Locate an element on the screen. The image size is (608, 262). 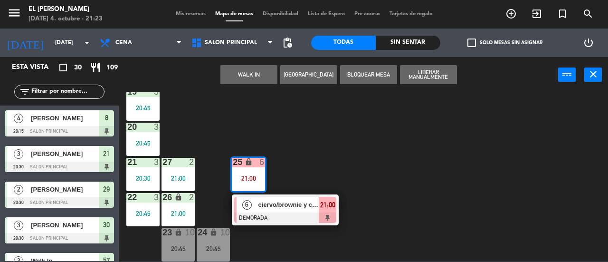
span: 109 is located at coordinates (112, 67).